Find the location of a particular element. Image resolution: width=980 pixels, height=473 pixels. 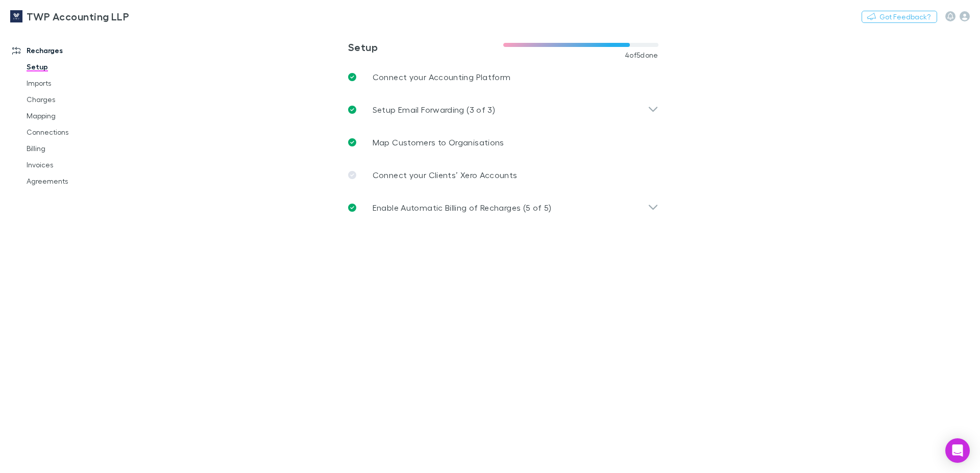

span: 4 of 5 done is located at coordinates (642, 55).